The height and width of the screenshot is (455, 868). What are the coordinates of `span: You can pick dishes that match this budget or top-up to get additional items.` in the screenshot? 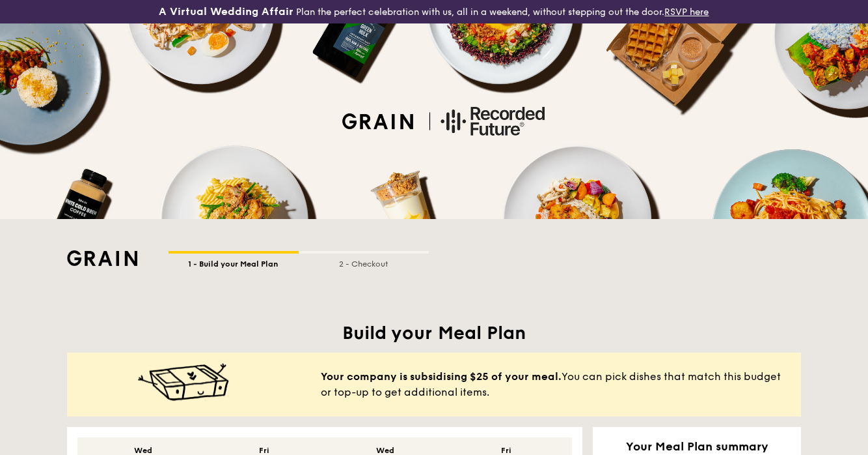 It's located at (556, 384).